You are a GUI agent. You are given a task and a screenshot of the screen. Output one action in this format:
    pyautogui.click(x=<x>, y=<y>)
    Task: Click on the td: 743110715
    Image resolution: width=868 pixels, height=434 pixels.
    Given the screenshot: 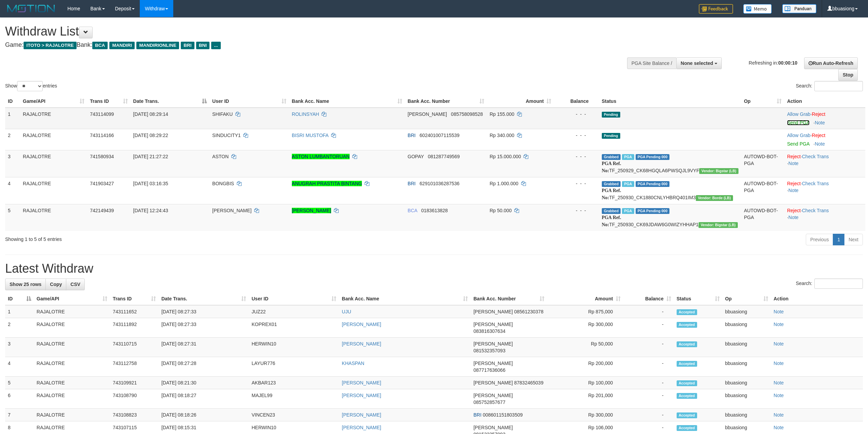 What is the action you would take?
    pyautogui.click(x=135, y=347)
    